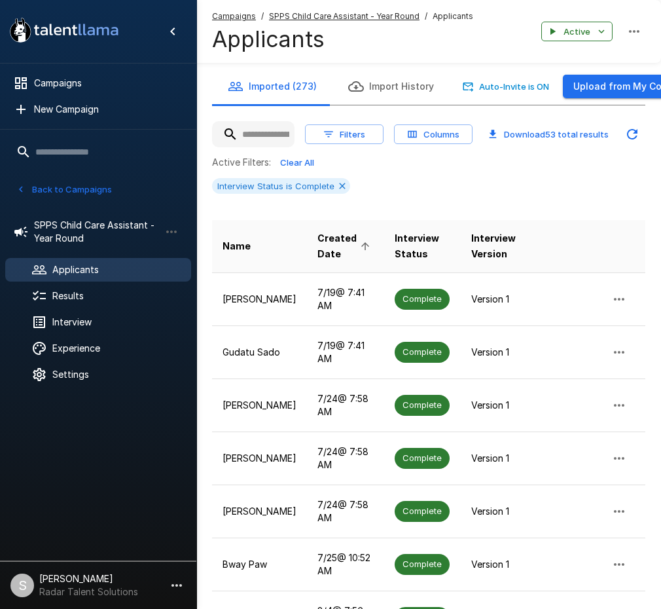 Image resolution: width=661 pixels, height=609 pixels. What do you see at coordinates (346, 246) in the screenshot?
I see `span: Created Date` at bounding box center [346, 246].